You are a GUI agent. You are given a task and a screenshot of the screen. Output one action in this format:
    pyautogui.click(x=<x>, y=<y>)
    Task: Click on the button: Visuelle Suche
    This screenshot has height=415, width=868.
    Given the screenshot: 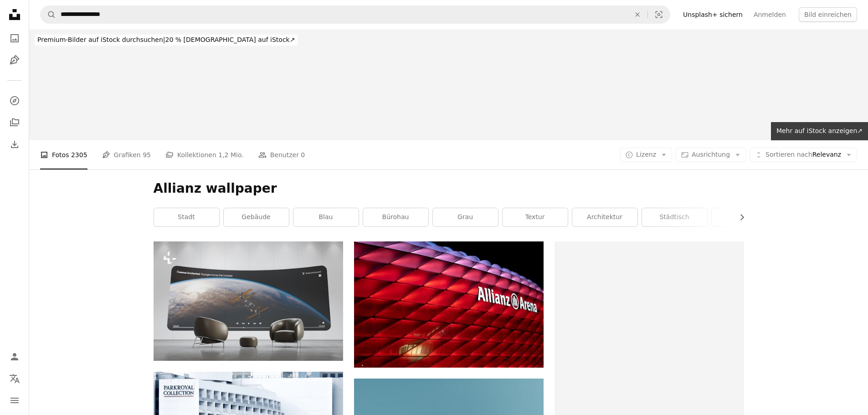 What is the action you would take?
    pyautogui.click(x=658, y=15)
    